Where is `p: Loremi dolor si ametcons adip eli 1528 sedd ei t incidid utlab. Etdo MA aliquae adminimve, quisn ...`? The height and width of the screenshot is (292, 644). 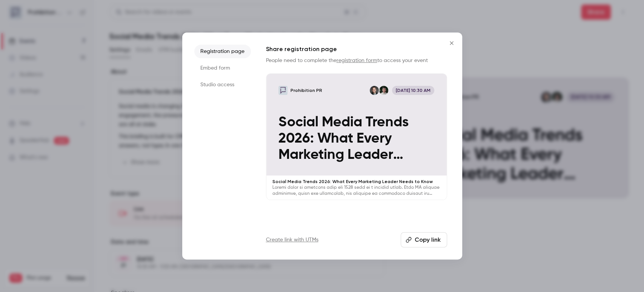 p: Loremi dolor si ametcons adip eli 1528 sedd ei t incidid utlab. Etdo MA aliquae adminimve, quisn ... is located at coordinates (357, 190).